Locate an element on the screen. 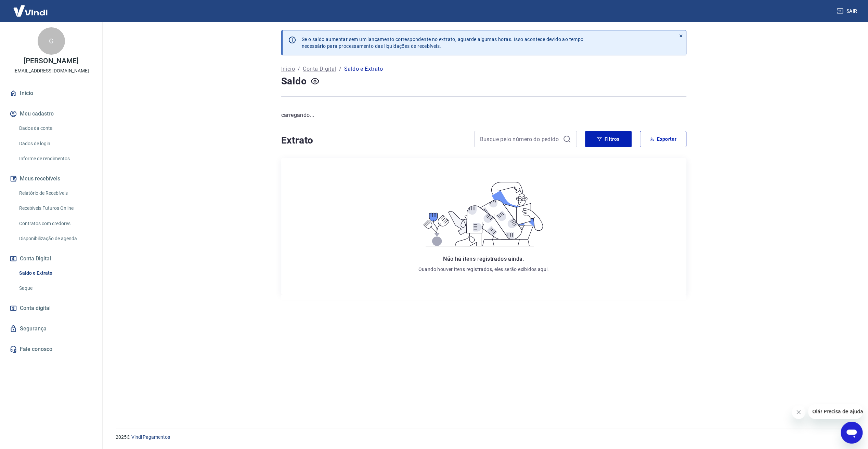  a: Dados da conta is located at coordinates (55, 128).